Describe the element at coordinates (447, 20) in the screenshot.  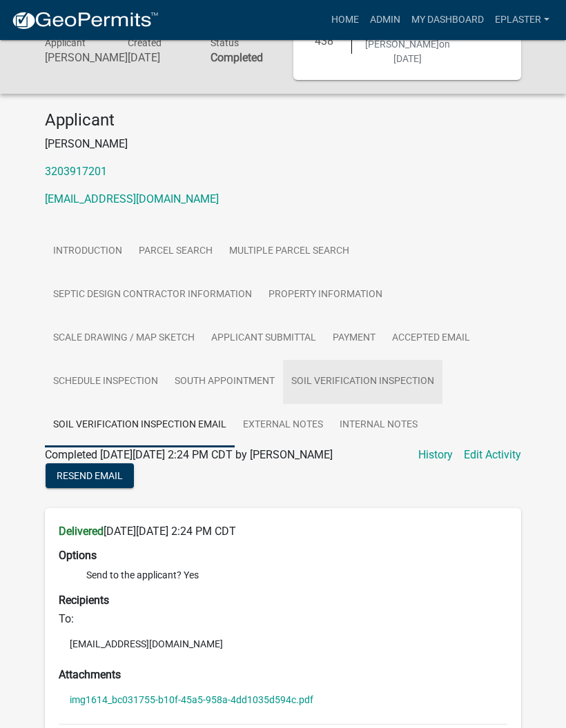
I see `a: My Dashboard` at that location.